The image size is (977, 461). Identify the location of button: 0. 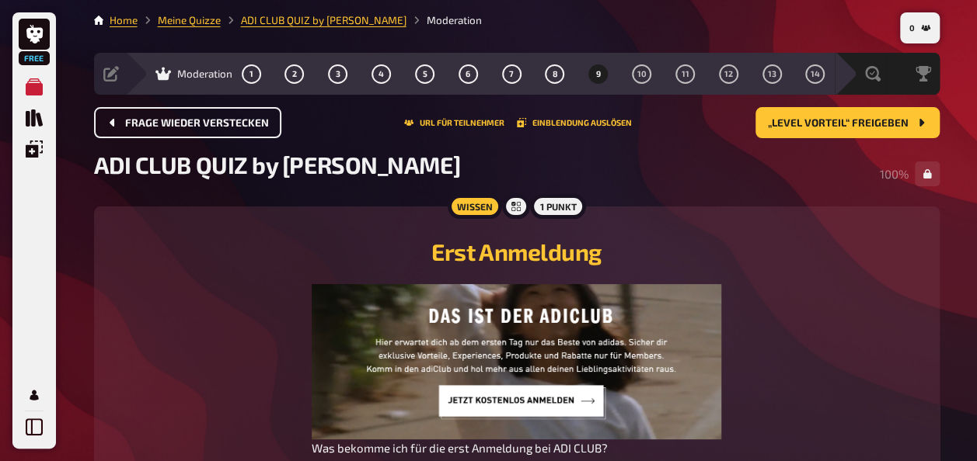
(919, 28).